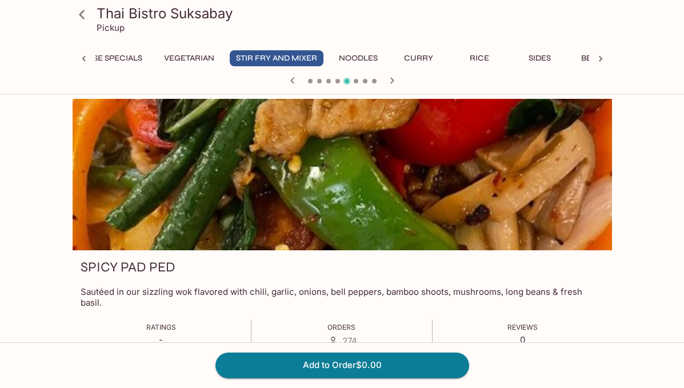 The height and width of the screenshot is (388, 684). I want to click on button: Beverages, so click(604, 58).